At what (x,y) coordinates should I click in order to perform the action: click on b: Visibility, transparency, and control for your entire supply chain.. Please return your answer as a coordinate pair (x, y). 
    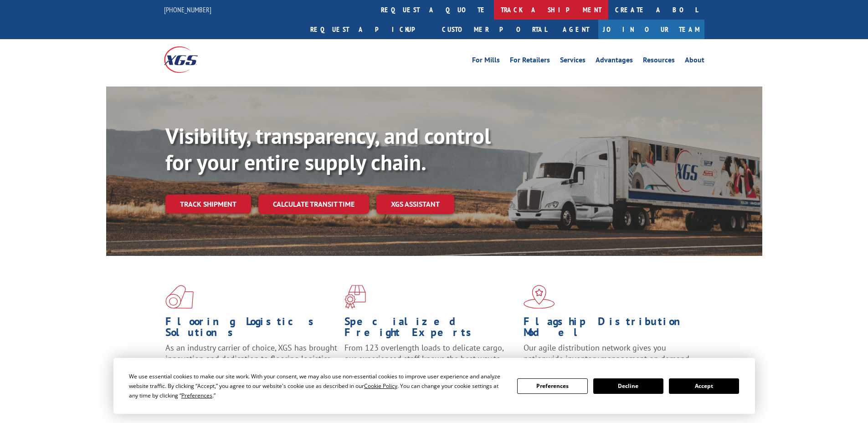
    Looking at the image, I should click on (328, 149).